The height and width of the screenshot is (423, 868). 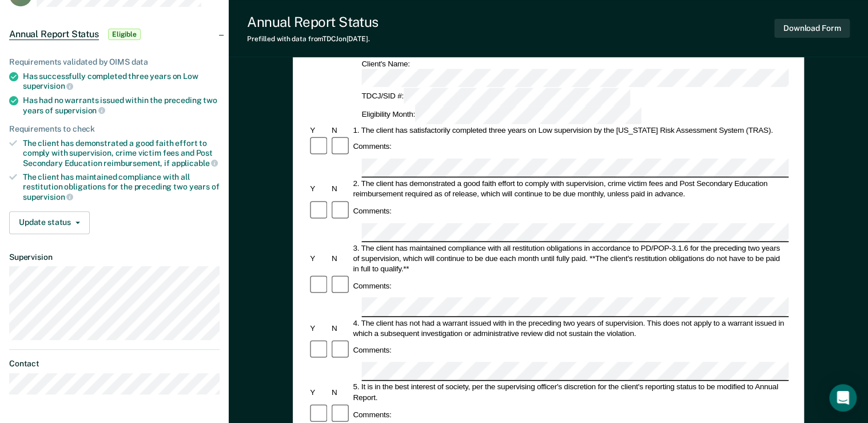 What do you see at coordinates (124, 35) in the screenshot?
I see `span: Eligible` at bounding box center [124, 35].